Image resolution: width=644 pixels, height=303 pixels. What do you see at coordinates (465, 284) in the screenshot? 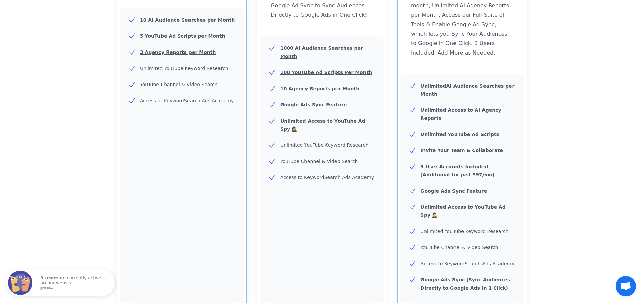
I see `b: Google Ads Sync (Sync Audiences Directly to Google Ads in 1 Click)` at bounding box center [465, 284].